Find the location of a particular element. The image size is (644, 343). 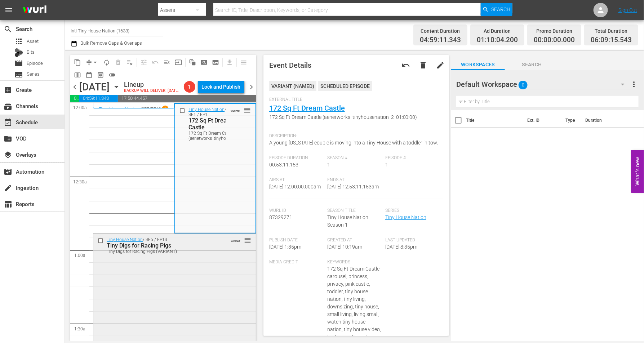

span: arrow_drop_down is located at coordinates (95, 62).